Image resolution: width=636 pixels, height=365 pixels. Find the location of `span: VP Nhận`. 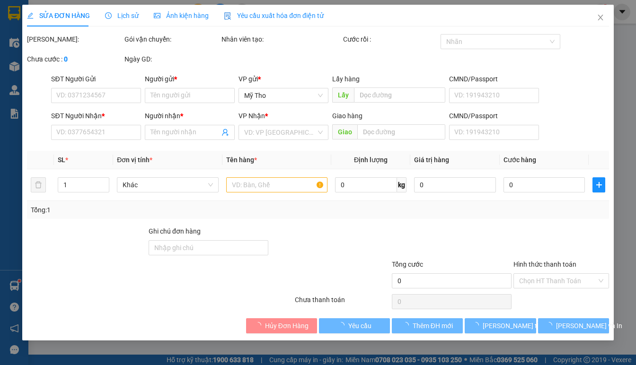

span: VP Nhận is located at coordinates (252, 116).